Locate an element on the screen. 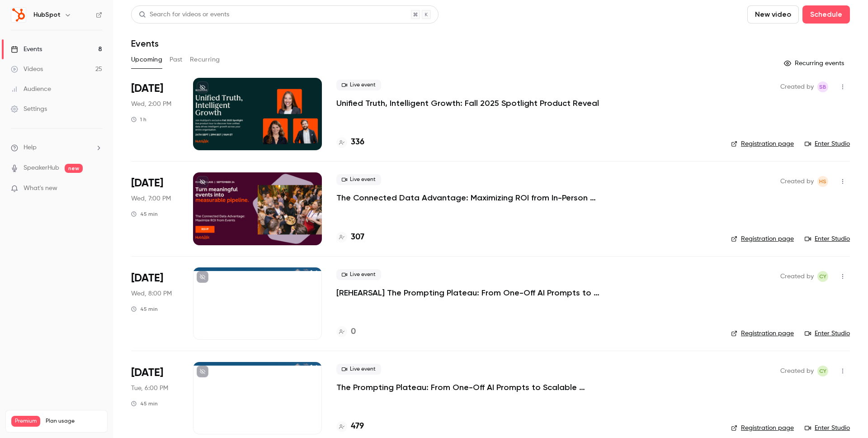 This screenshot has height=438, width=868. span: new is located at coordinates (73, 168).